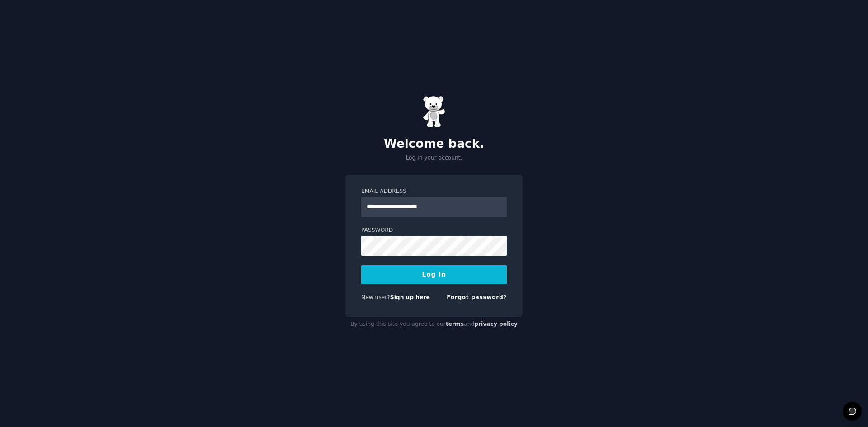 Image resolution: width=868 pixels, height=427 pixels. I want to click on span: New user?, so click(376, 297).